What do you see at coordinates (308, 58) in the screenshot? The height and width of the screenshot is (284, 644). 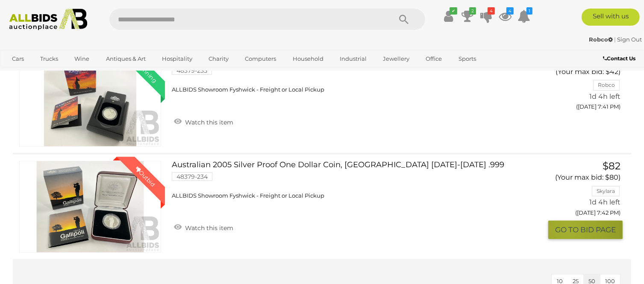 I see `a: Household` at bounding box center [308, 58].